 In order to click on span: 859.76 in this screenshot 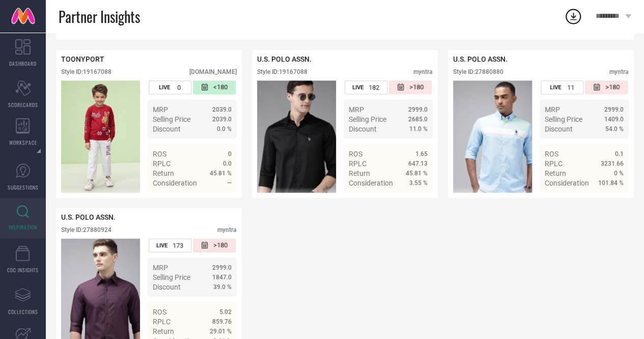, I will do `click(222, 321)`.